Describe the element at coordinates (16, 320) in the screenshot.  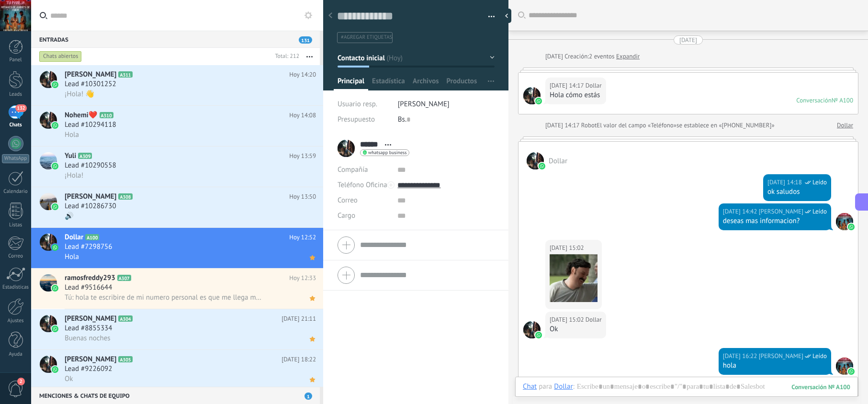
I see `div: Ajustes` at that location.